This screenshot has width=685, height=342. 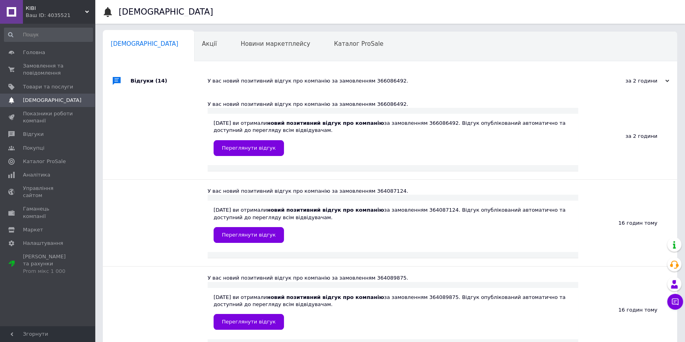 I want to click on button: Чат з покупцем, so click(x=675, y=302).